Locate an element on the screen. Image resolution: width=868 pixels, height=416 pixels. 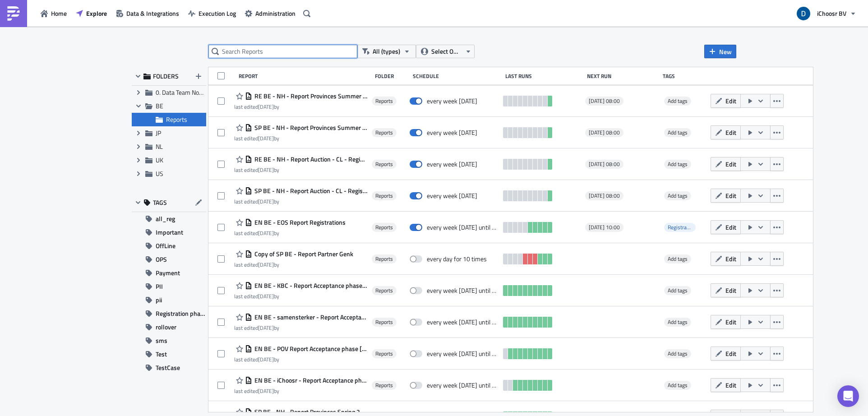
span: EN BE - EOS Report Registrations is located at coordinates (299, 223).